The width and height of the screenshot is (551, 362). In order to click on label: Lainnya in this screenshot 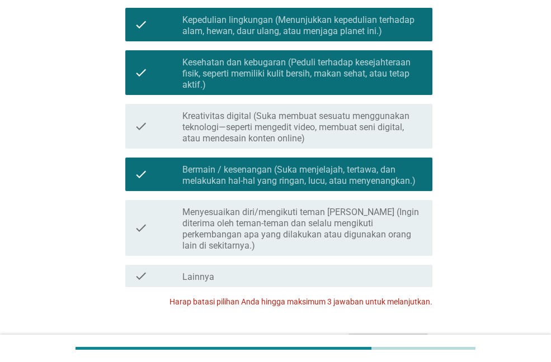, I will do `click(198, 277)`.